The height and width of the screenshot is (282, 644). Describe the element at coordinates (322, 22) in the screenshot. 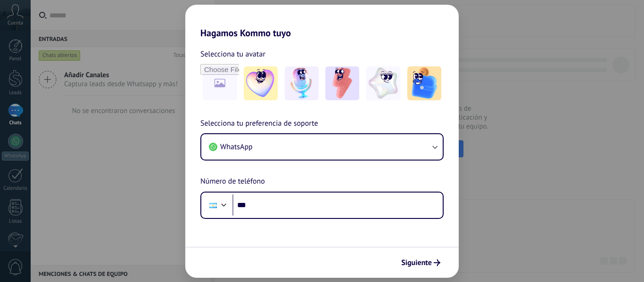

I see `h2: Hagamos Kommo tuyo` at that location.